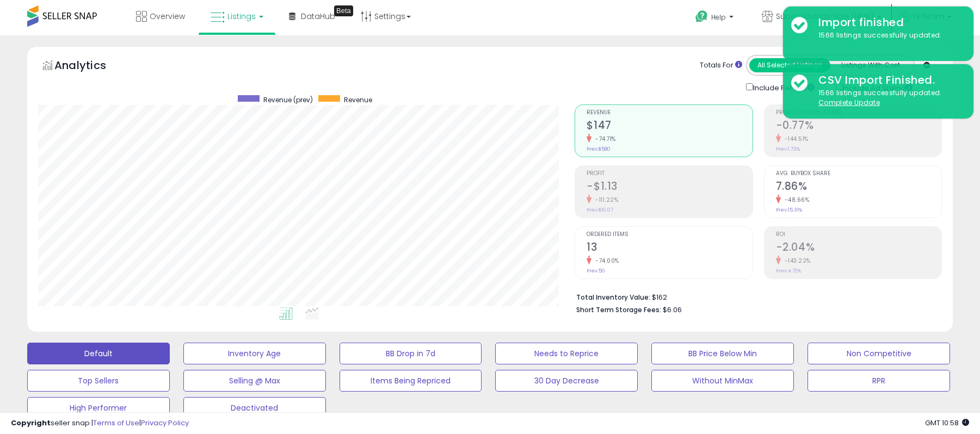 The height and width of the screenshot is (434, 980). What do you see at coordinates (255, 381) in the screenshot?
I see `button: Selling @ Max` at bounding box center [255, 381].